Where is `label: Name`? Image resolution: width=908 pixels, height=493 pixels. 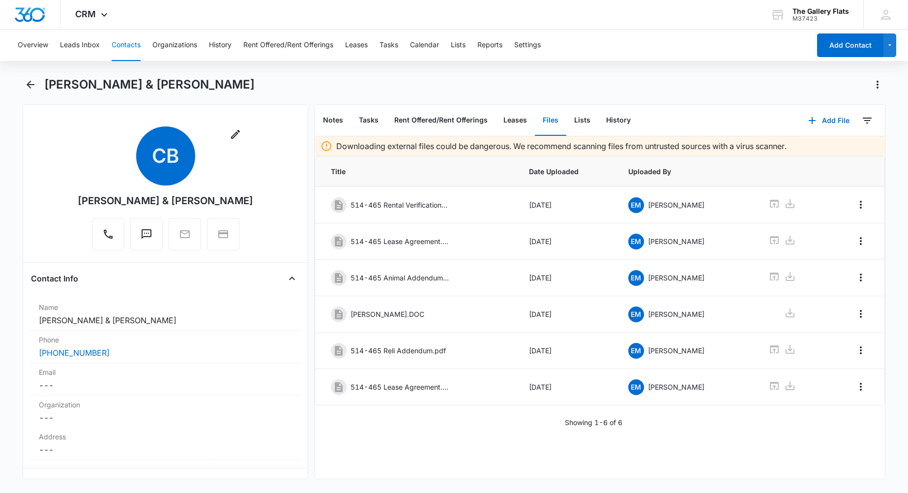
label: Name is located at coordinates (165, 307).